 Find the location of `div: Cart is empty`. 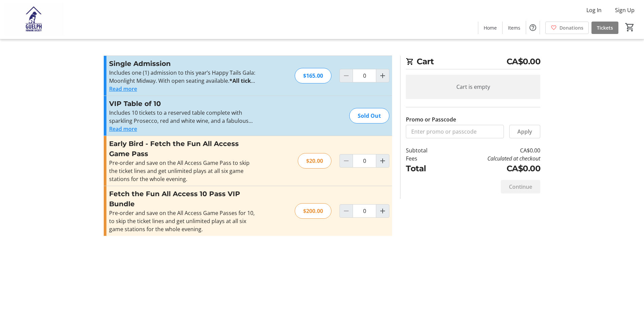

div: Cart is empty is located at coordinates (473, 87).